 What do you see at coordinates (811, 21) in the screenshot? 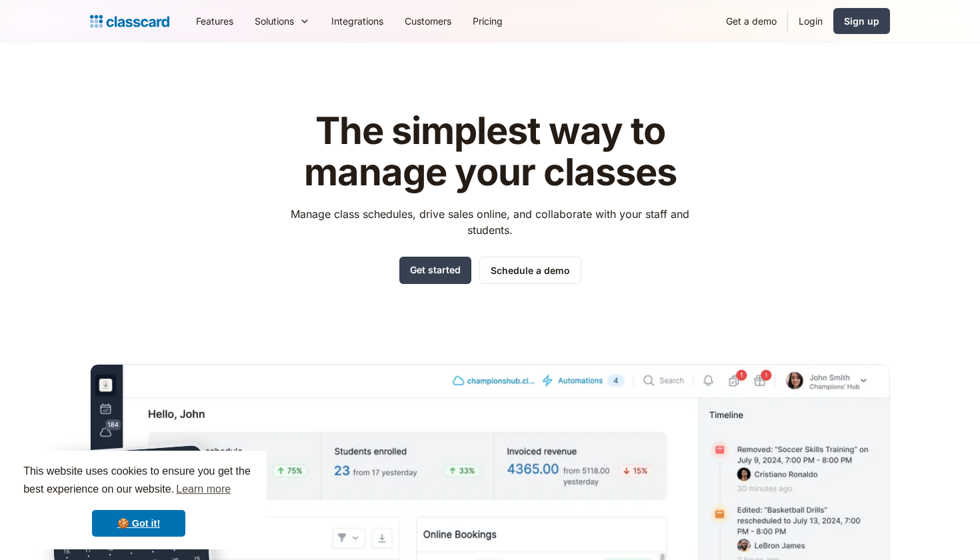
I see `a: Login` at bounding box center [811, 21].